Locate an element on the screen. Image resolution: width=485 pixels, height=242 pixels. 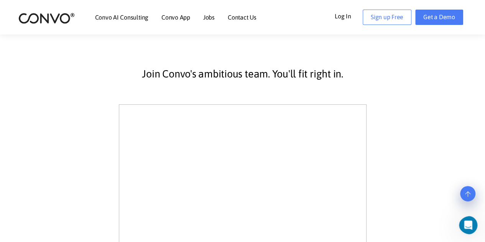
a: Sign up Free is located at coordinates (387, 17).